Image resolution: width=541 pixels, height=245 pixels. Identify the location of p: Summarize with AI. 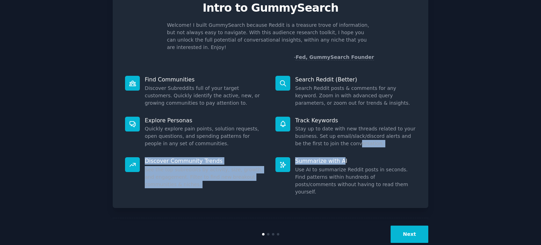
(356, 161).